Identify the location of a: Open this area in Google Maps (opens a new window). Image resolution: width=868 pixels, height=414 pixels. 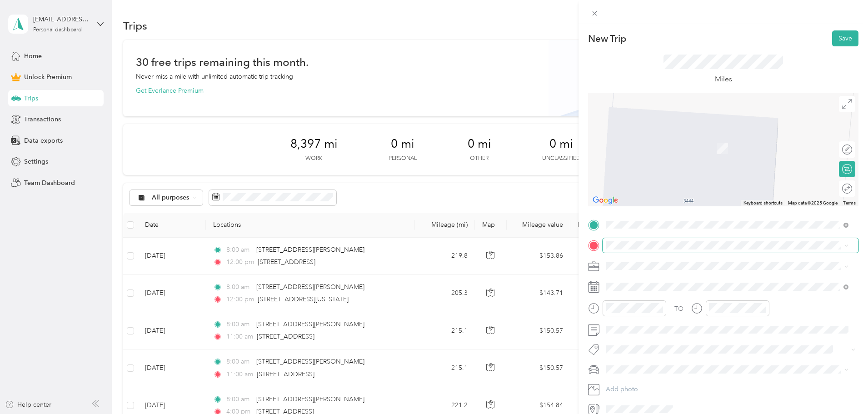
(606, 200).